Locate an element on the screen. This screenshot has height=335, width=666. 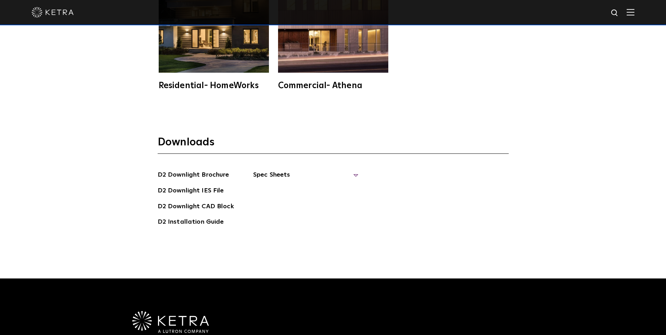
a: D2 Installation Guide is located at coordinates (191, 223).